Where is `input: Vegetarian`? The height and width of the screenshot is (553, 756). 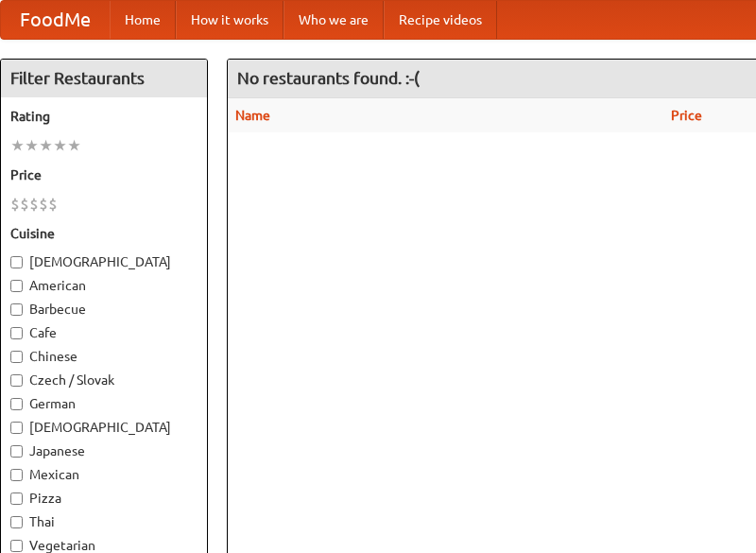
input: Vegetarian is located at coordinates (16, 545).